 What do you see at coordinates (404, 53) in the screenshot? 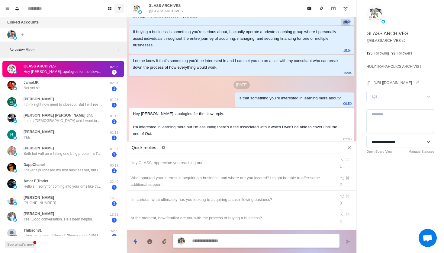
I see `p: Followers` at bounding box center [404, 53].